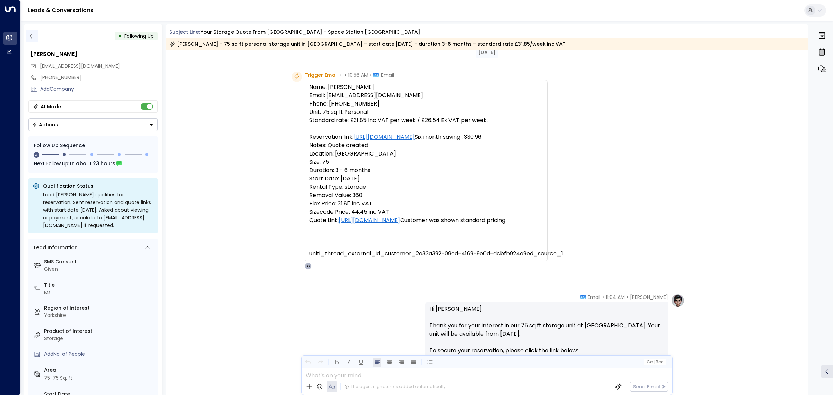 Image resolution: width=833 pixels, height=395 pixels. What do you see at coordinates (99, 338) in the screenshot?
I see `div: Storage` at bounding box center [99, 338].